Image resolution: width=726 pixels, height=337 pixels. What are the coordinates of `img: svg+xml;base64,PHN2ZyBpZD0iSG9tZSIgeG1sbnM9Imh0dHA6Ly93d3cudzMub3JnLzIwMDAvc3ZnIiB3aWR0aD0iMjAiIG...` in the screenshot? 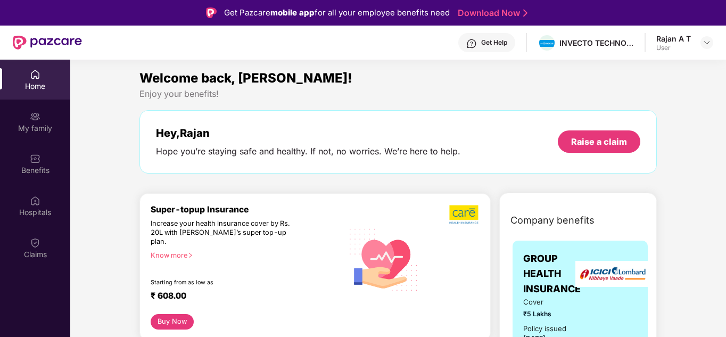 It's located at (35, 75).